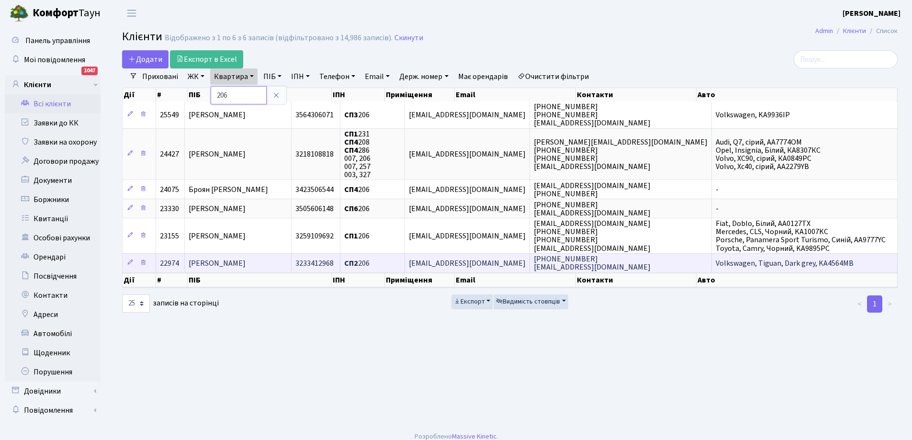  I want to click on a: Панель управління, so click(53, 41).